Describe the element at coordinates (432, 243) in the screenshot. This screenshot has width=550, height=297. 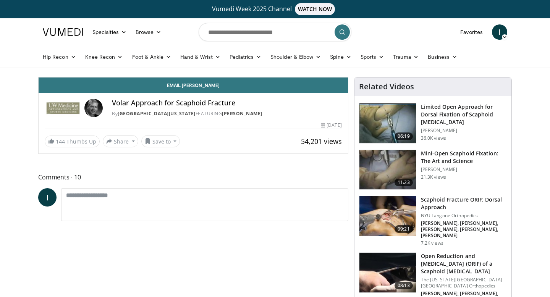
I see `p: 7.2K views` at that location.